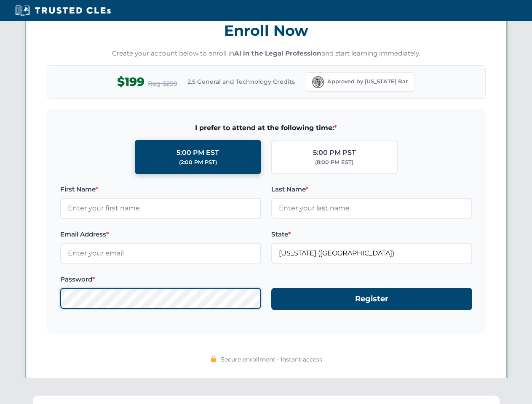 The image size is (532, 404). Describe the element at coordinates (318, 82) in the screenshot. I see `img: Florida Bar` at that location.